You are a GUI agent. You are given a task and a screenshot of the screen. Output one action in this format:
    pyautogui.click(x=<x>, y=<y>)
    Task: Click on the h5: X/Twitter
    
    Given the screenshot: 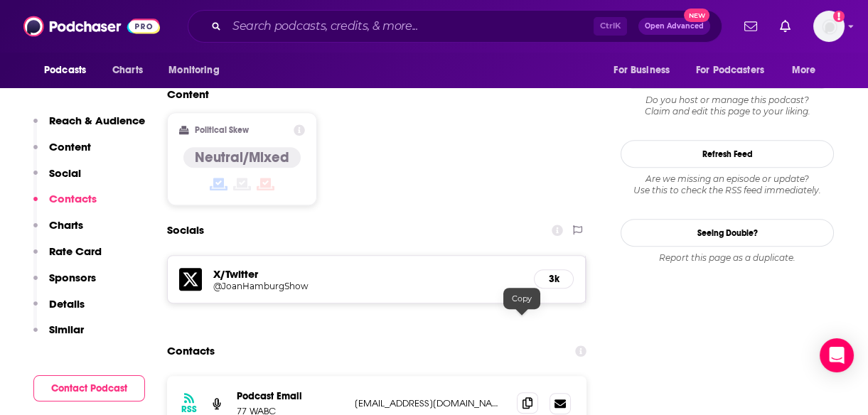 What is the action you would take?
    pyautogui.click(x=368, y=274)
    